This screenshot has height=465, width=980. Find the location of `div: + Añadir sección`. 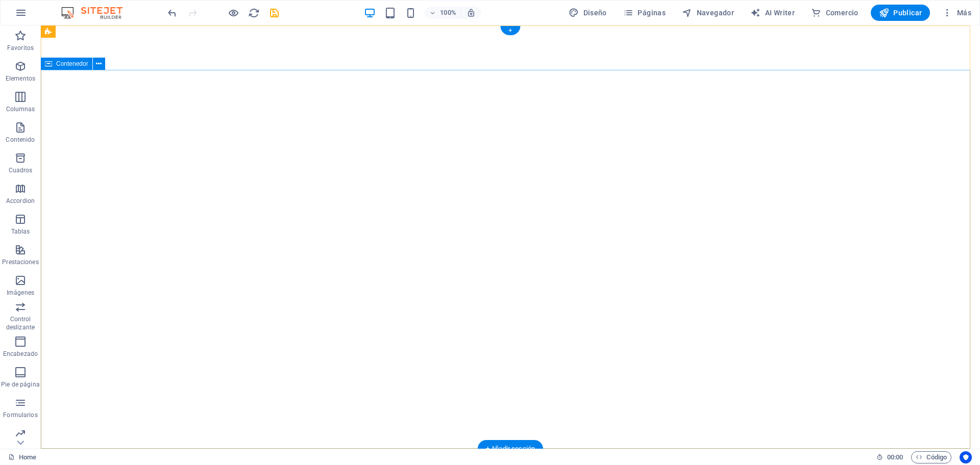

div: + Añadir sección is located at coordinates (510, 449).